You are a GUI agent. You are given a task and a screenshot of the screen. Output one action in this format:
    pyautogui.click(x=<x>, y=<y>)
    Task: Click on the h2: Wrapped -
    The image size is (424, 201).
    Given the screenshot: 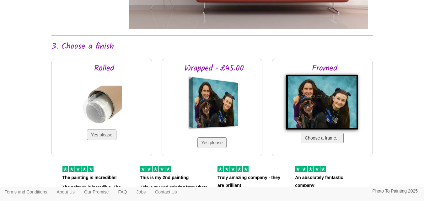 What is the action you would take?
    pyautogui.click(x=214, y=68)
    